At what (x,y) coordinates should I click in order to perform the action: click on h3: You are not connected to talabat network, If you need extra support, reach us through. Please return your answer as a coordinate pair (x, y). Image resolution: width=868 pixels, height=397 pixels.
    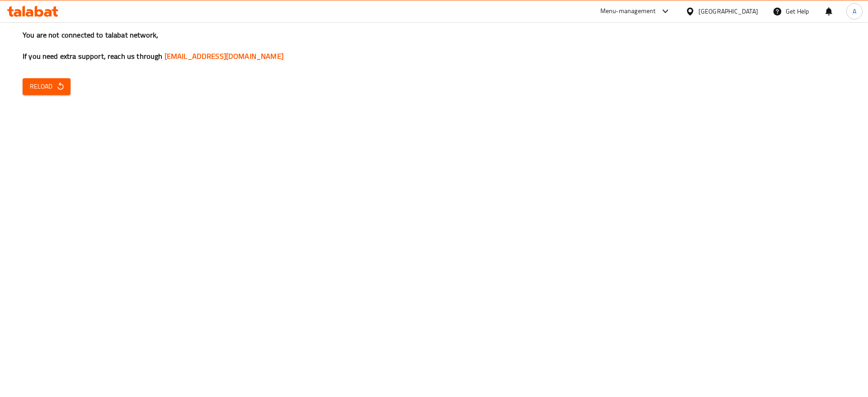
    Looking at the image, I should click on (434, 46).